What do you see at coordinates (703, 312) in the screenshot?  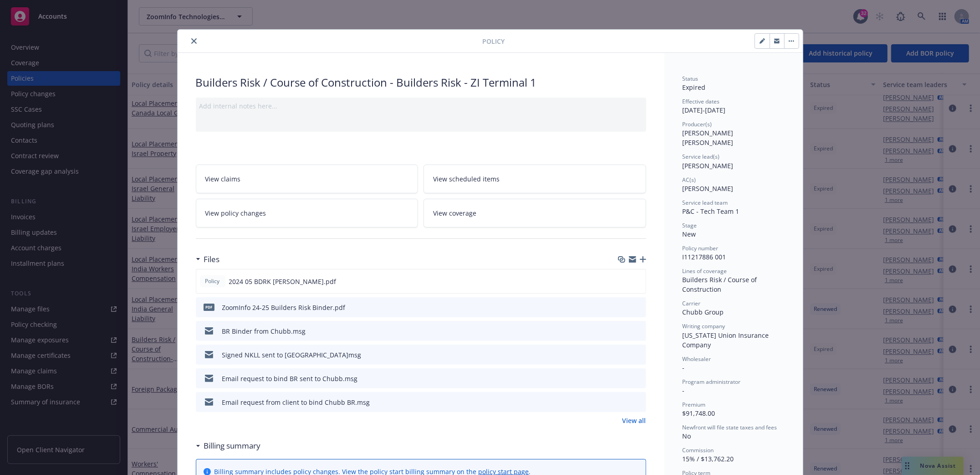 I see `span: Chubb Group` at bounding box center [703, 312].